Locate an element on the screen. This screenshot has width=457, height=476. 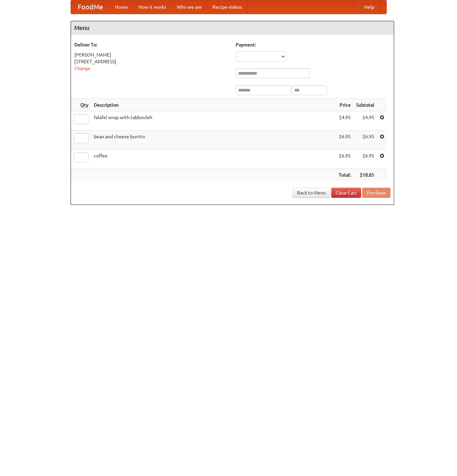
a: Home is located at coordinates (122, 7).